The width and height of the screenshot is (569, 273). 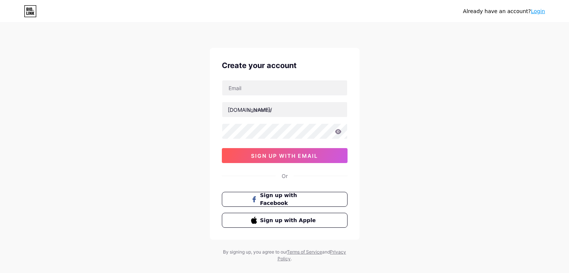 I want to click on a: Terms of Service, so click(x=304, y=252).